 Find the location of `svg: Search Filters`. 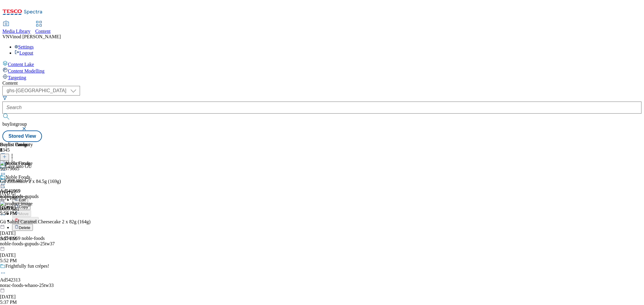

svg: Search Filters is located at coordinates (5, 98).